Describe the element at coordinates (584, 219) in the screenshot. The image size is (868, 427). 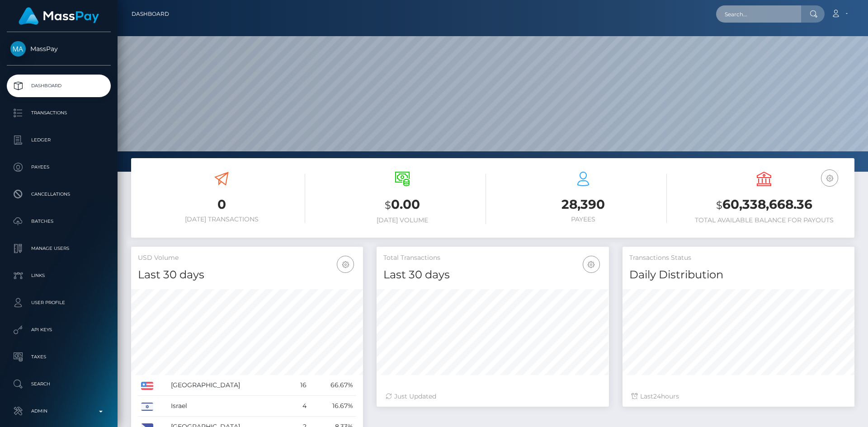
I see `h6: Payees` at that location.